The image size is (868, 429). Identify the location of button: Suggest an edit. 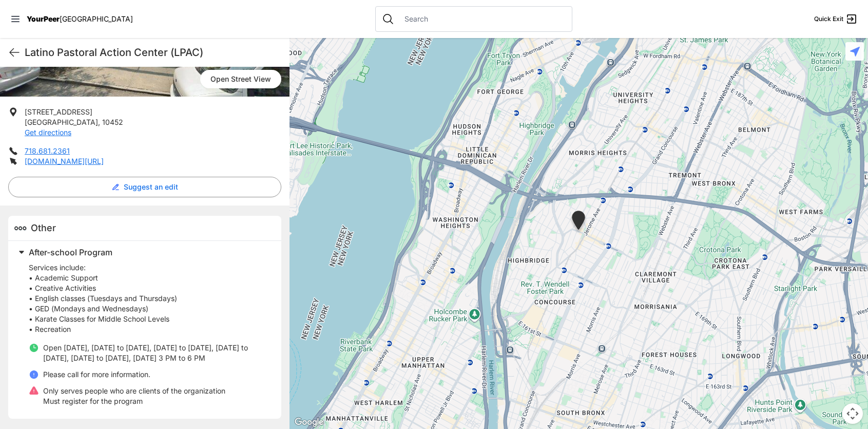
(145, 187).